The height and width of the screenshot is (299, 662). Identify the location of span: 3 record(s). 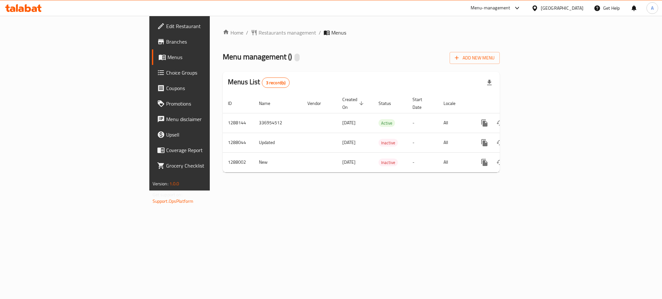
(276, 83).